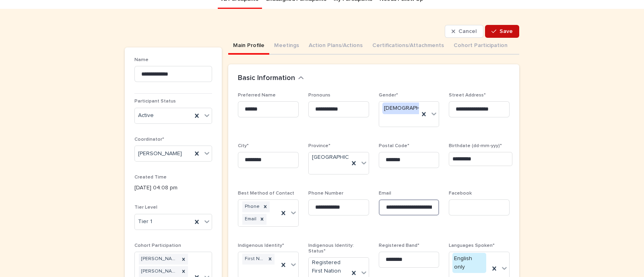  Describe the element at coordinates (336, 46) in the screenshot. I see `button: Action Plans/Actions` at that location.